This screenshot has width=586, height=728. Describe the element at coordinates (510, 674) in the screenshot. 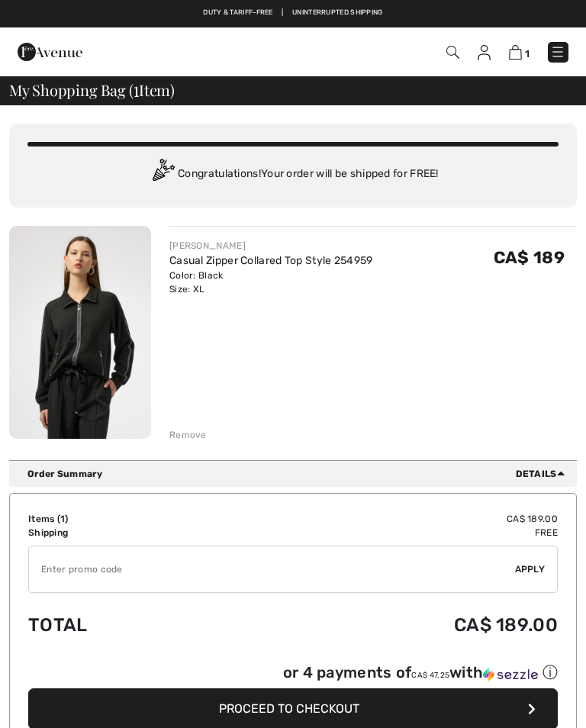

I see `img: Sezzle` at that location.